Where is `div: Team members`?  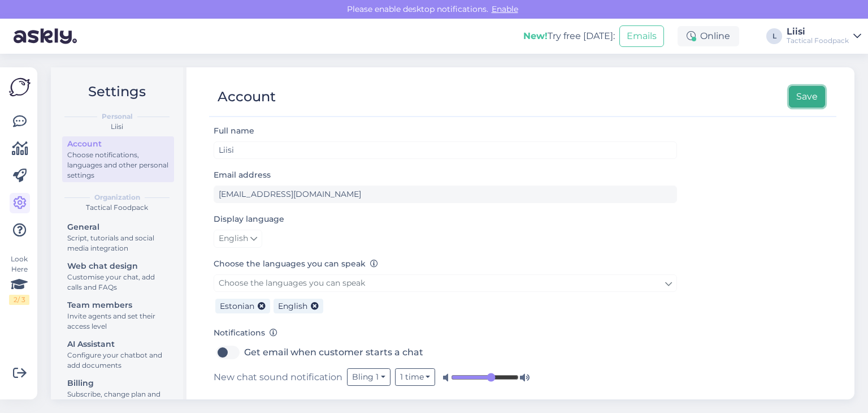
div: Team members is located at coordinates (118, 305).